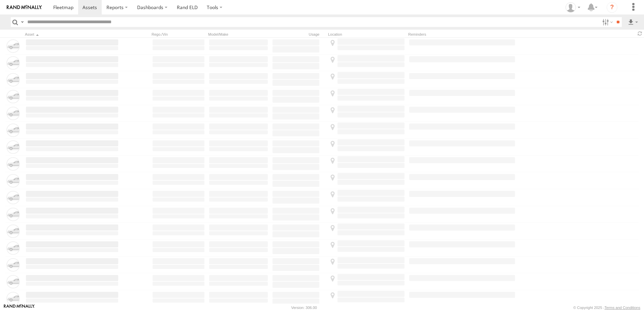  I want to click on div: Reminders, so click(462, 34).